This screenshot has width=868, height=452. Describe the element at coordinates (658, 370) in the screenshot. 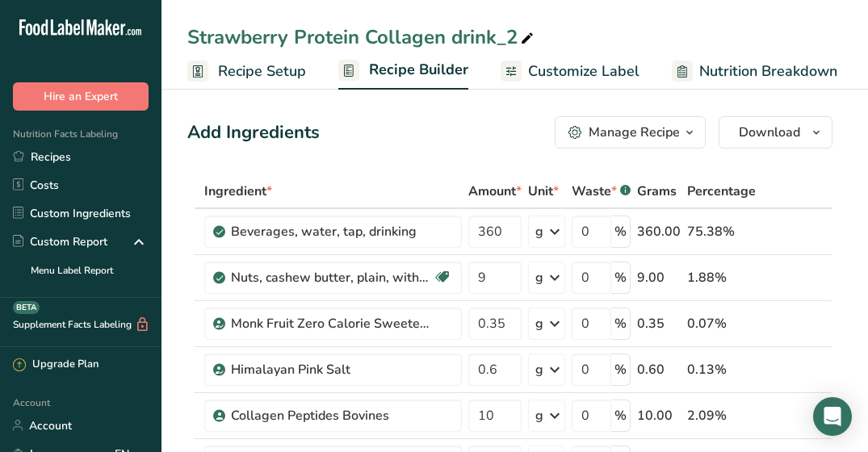

I see `div: 0.60` at that location.